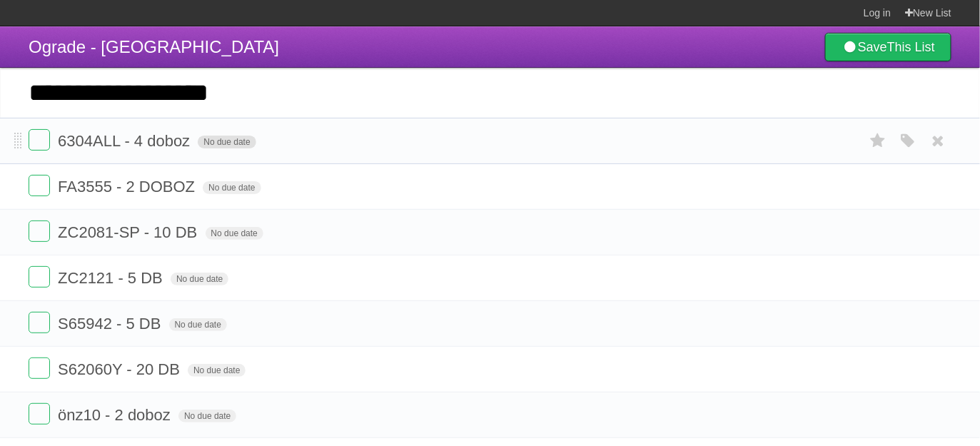 Image resolution: width=980 pixels, height=446 pixels. Describe the element at coordinates (878, 141) in the screenshot. I see `label: Star task` at that location.